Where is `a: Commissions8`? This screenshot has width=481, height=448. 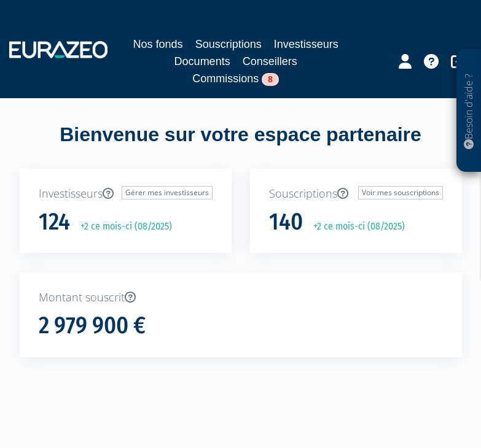 a: Commissions8 is located at coordinates (235, 79).